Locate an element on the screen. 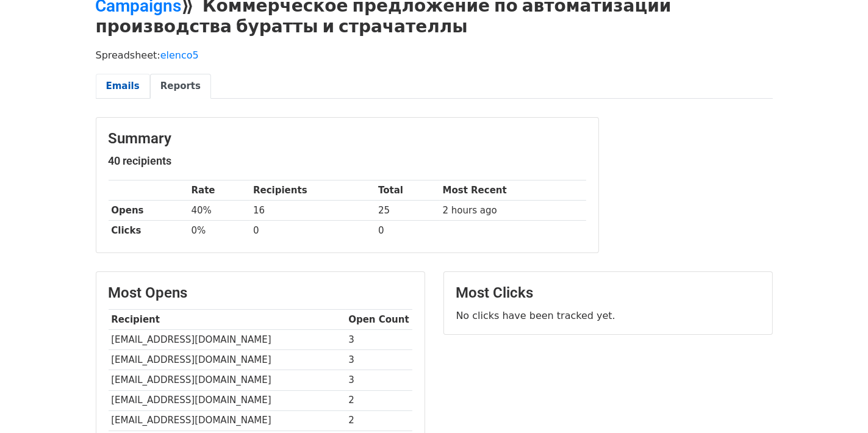 Image resolution: width=868 pixels, height=433 pixels. td: 16 is located at coordinates (313, 210).